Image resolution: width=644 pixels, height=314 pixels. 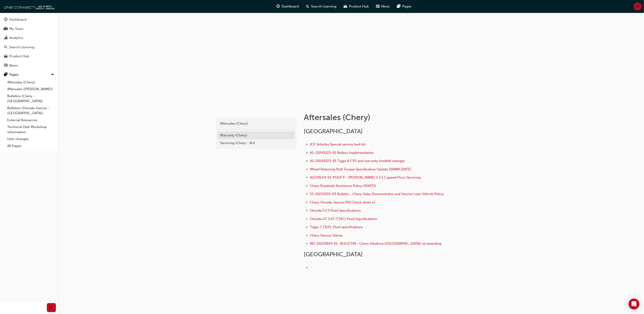 What do you see at coordinates (29, 38) in the screenshot?
I see `a: Analytics` at bounding box center [29, 38].